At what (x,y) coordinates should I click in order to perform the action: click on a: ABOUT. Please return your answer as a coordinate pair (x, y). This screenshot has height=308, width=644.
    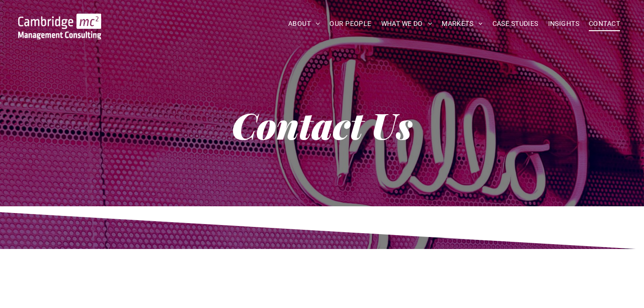
    Looking at the image, I should click on (304, 24).